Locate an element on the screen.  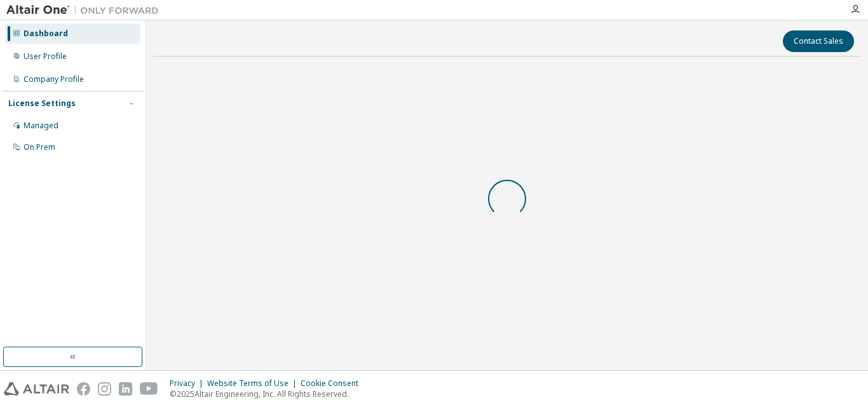
div: Dashboard is located at coordinates (46, 33).